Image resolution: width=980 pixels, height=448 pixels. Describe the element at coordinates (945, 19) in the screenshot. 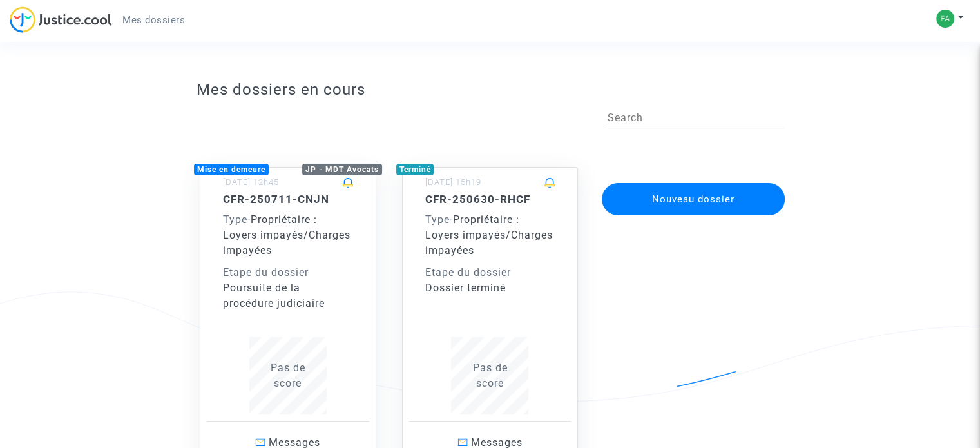

I see `img: c211c668aa3dc9cf54e08d1c3d4932c1` at that location.